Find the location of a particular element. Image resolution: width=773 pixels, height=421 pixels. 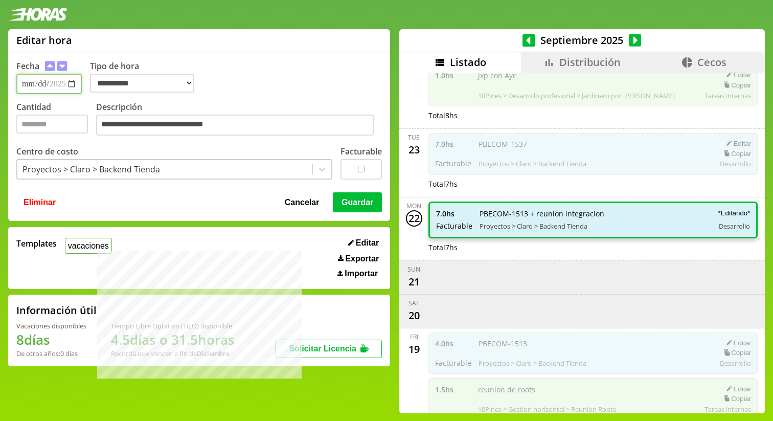

span: Exportar is located at coordinates (362, 259).